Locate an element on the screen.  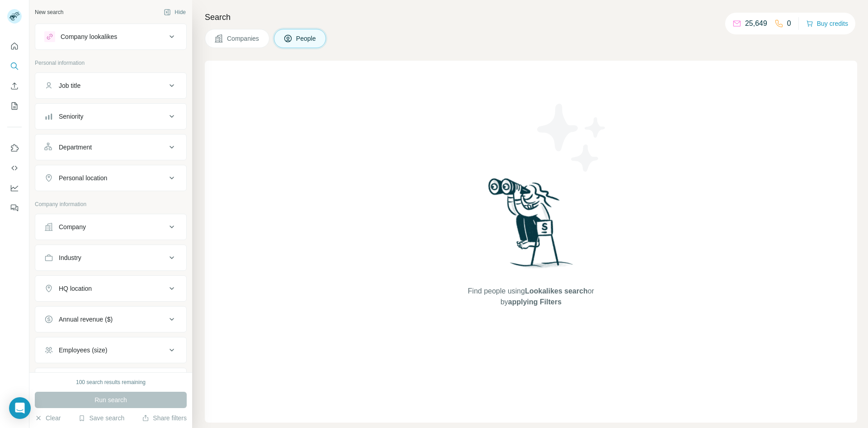
div: Industry is located at coordinates (70, 258).